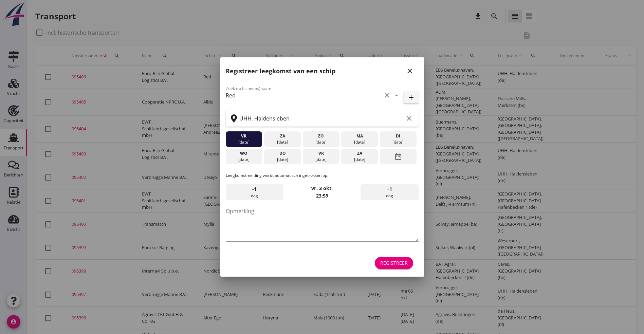 Image resolution: width=644 pixels, height=334 pixels. Describe the element at coordinates (398, 156) in the screenshot. I see `i: date_range` at that location.